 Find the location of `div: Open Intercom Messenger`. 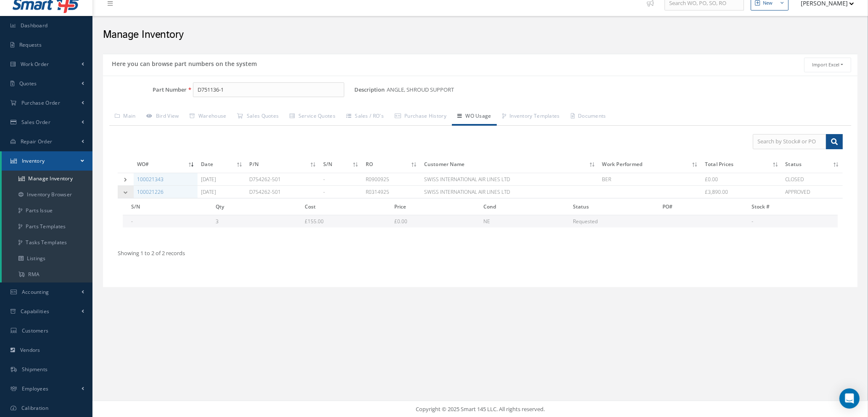

div: Open Intercom Messenger is located at coordinates (849, 398).